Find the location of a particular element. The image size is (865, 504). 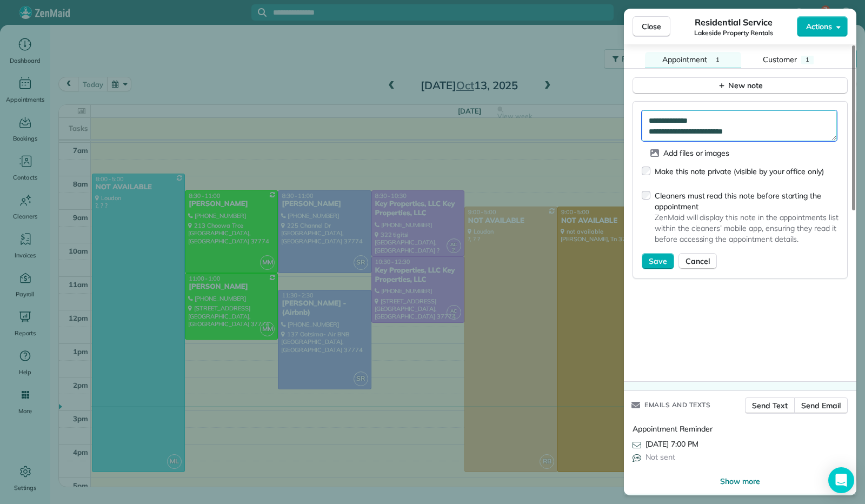

button: Send Email is located at coordinates (821, 406).